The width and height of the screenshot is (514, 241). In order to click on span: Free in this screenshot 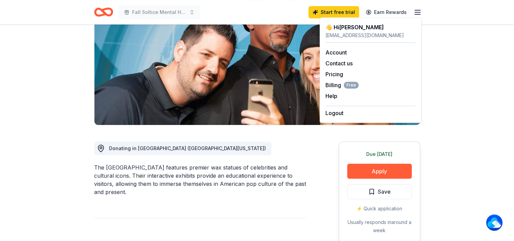, I will do `click(351, 85)`.